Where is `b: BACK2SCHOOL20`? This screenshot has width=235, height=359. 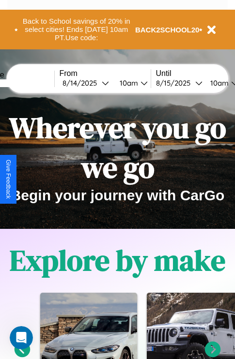
b: BACK2SCHOOL20 is located at coordinates (167, 30).